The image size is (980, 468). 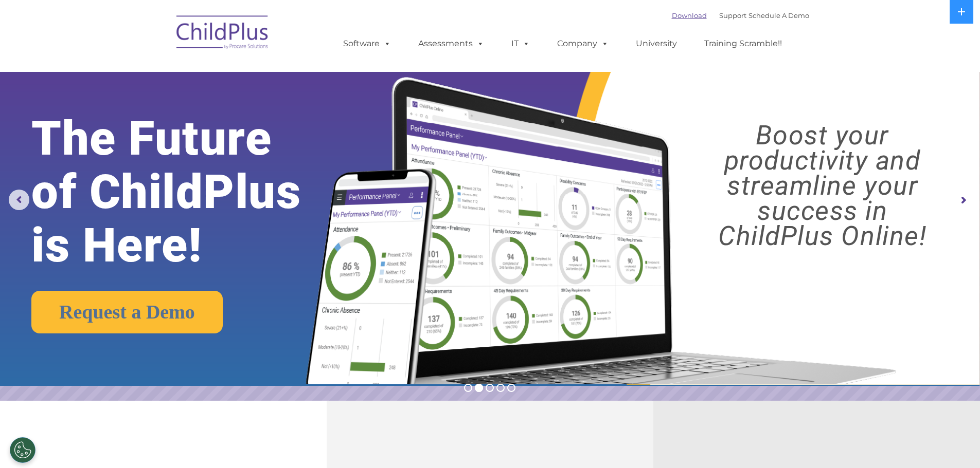 I want to click on rs-layer: The Future of ChildPlus is Here!, so click(x=188, y=192).